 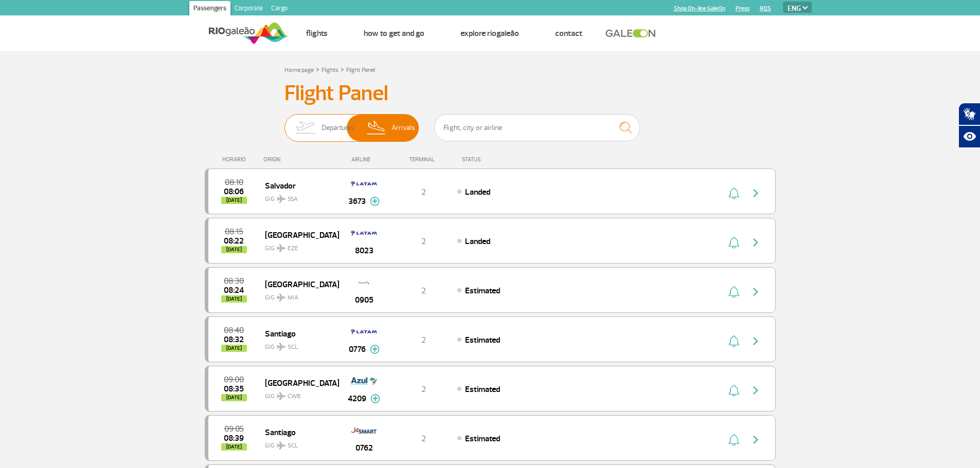 I want to click on span: 3673, so click(x=357, y=202).